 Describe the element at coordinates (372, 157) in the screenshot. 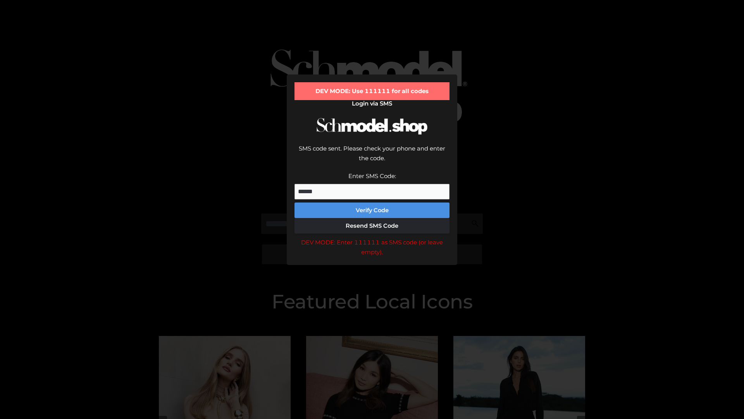

I see `div: SMS code sent. Please check your phone and enter the code.` at that location.